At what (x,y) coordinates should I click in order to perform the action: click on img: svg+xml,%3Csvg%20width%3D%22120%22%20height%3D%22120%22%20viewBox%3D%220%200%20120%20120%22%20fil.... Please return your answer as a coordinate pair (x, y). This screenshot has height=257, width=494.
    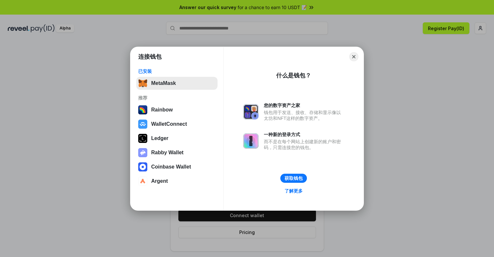
    Looking at the image, I should click on (143, 110).